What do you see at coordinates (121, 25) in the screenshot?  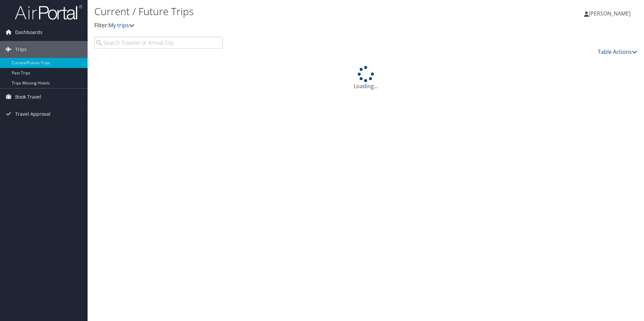 I see `a: My trips` at bounding box center [121, 25].